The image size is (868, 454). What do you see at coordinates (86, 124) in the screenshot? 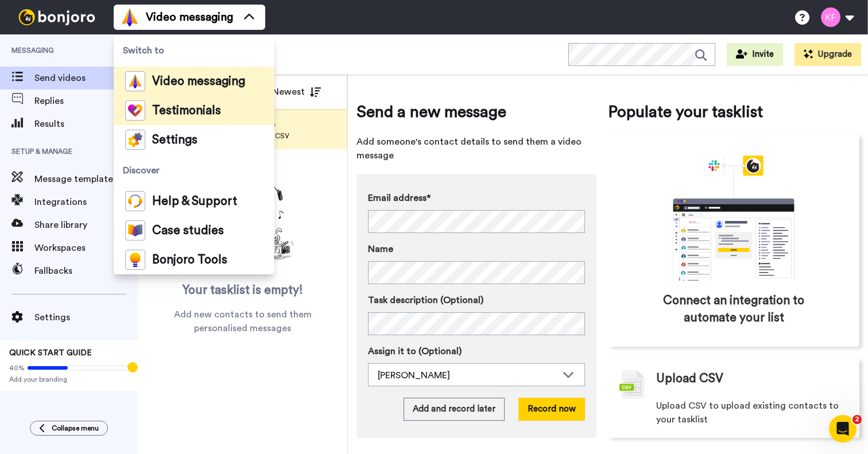
I see `span: Results` at bounding box center [86, 124].